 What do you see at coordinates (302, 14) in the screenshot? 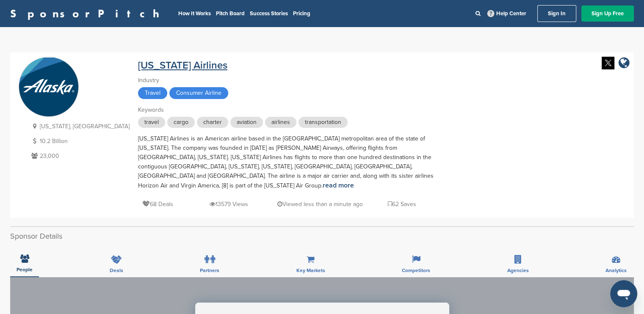
I see `a: Pricing` at bounding box center [302, 14].